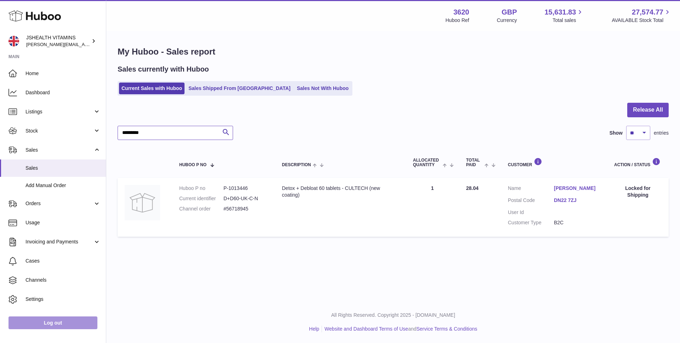 The height and width of the screenshot is (343, 680). What do you see at coordinates (647, 12) in the screenshot?
I see `span: 27,574.77` at bounding box center [647, 12].